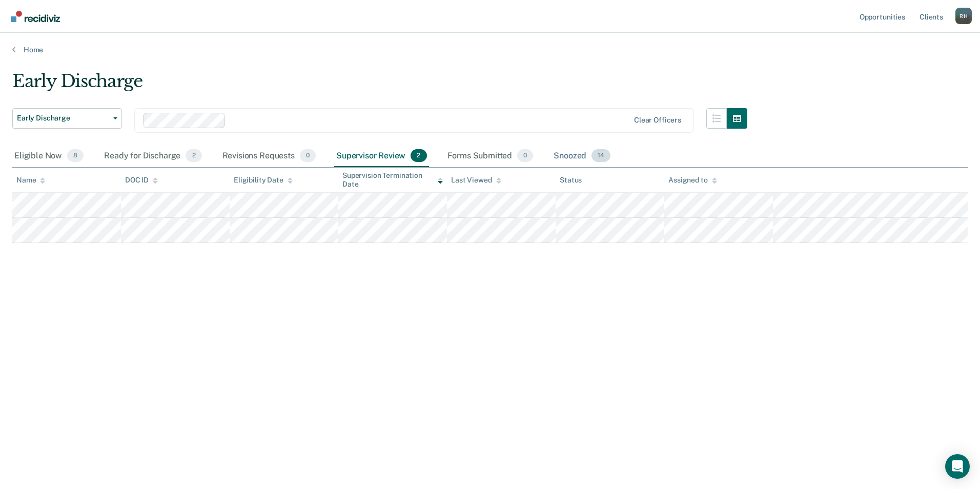 Image resolution: width=980 pixels, height=489 pixels. What do you see at coordinates (582, 157) in the screenshot?
I see `div: Snoozed14` at bounding box center [582, 157].